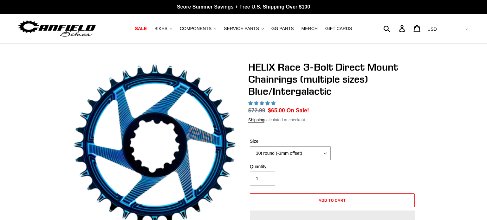  What do you see at coordinates (198, 29) in the screenshot?
I see `button: COMPONENTS` at bounding box center [198, 29].